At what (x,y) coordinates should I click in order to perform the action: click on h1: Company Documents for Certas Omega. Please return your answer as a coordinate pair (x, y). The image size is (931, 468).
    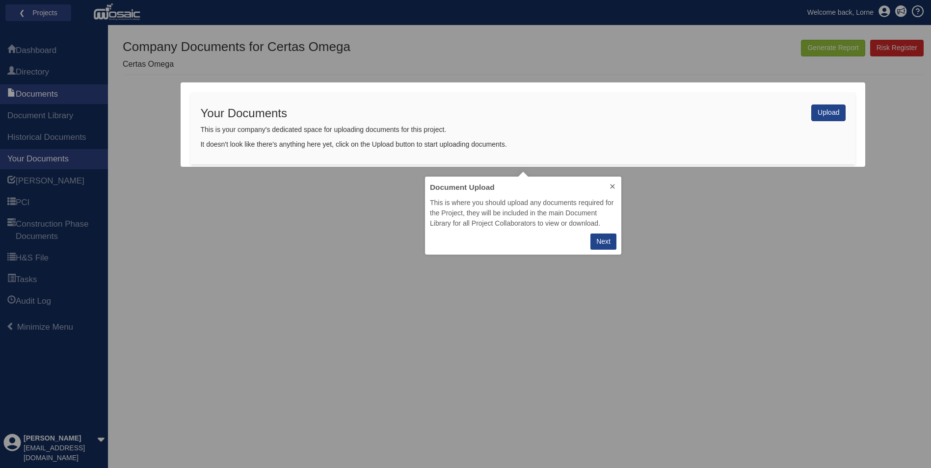
    Looking at the image, I should click on (237, 47).